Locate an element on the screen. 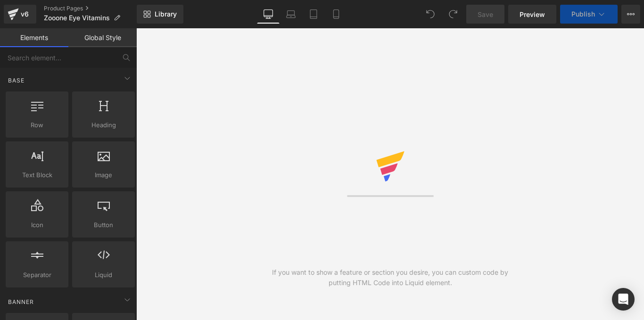 This screenshot has width=644, height=320. button: Undo is located at coordinates (430, 14).